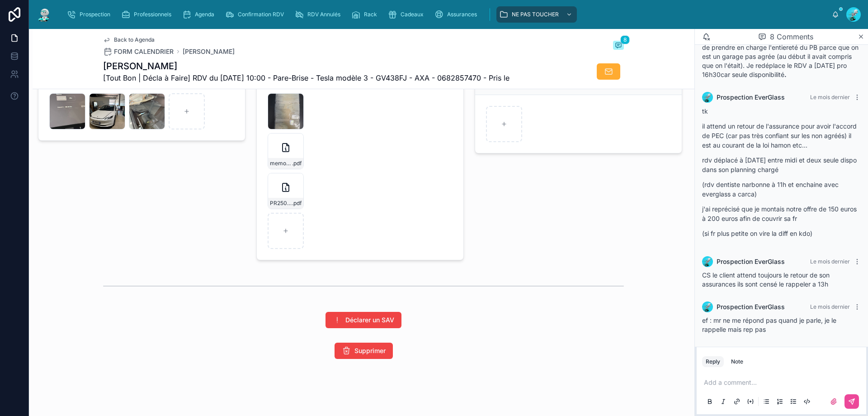 Image resolution: width=868 pixels, height=416 pixels. Describe the element at coordinates (134, 40) in the screenshot. I see `span: Back to Agenda` at that location.